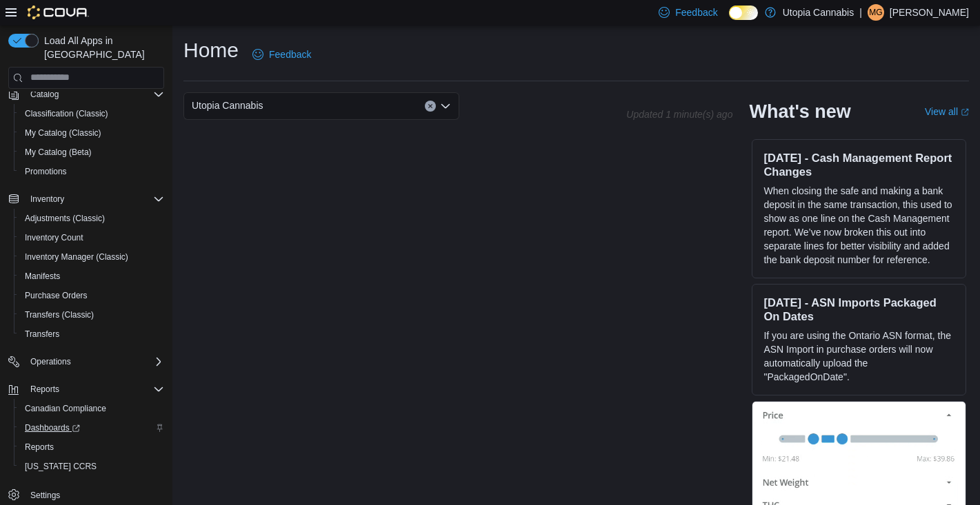 The width and height of the screenshot is (980, 505). I want to click on span: Dashboards, so click(91, 429).